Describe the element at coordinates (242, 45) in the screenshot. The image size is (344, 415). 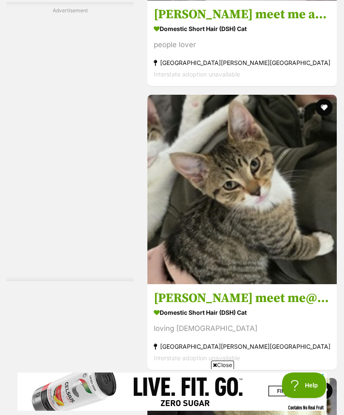
I see `div: people lover` at that location.